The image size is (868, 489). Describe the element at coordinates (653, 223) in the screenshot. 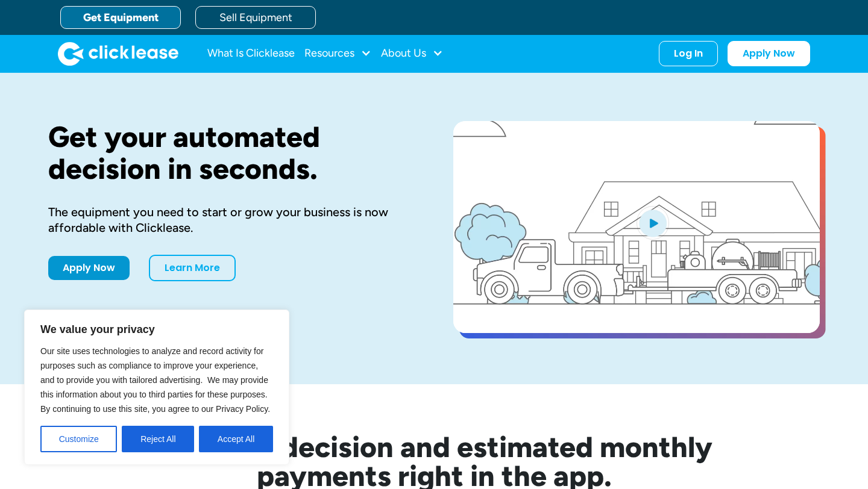

I see `img: Blue play button logo on a light blue circular background` at that location.